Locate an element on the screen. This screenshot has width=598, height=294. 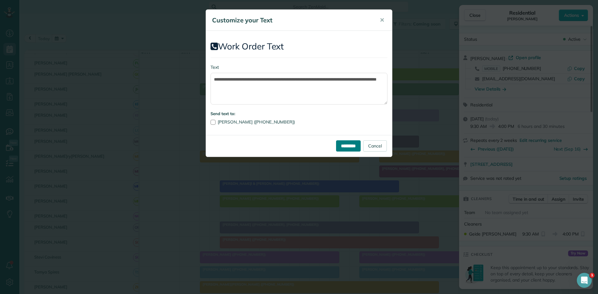
a: Cancel is located at coordinates (375, 146).